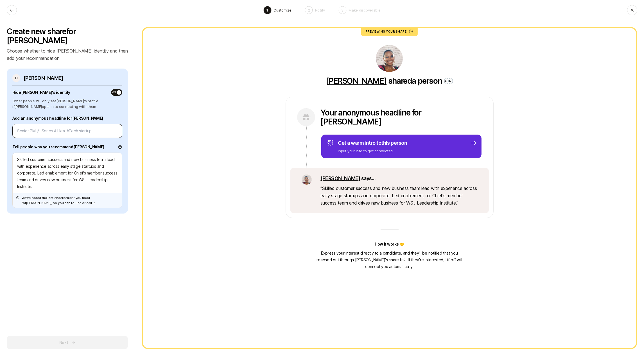  Describe the element at coordinates (267, 10) in the screenshot. I see `p: 1` at that location.